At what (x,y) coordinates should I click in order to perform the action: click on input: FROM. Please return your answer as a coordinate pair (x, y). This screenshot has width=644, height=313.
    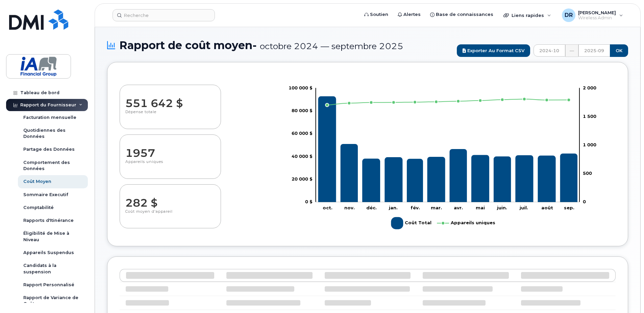
    Looking at the image, I should click on (550, 51).